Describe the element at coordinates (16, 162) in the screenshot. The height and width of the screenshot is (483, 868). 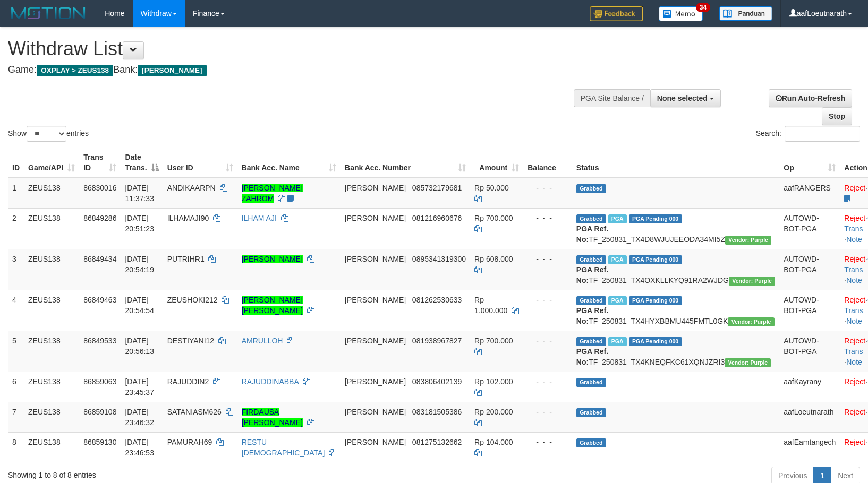
I see `th: ID` at that location.